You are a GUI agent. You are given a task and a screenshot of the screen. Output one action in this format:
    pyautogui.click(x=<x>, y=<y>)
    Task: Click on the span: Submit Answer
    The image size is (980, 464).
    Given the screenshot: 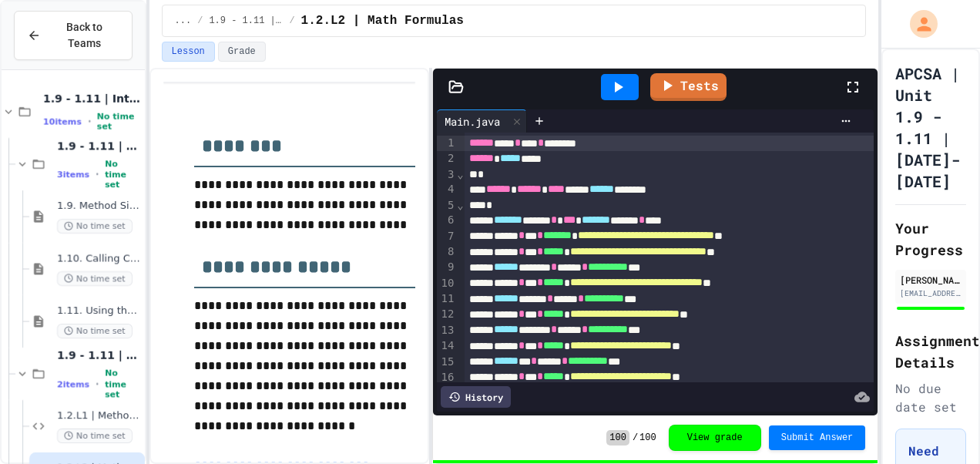 What is the action you would take?
    pyautogui.click(x=817, y=437)
    